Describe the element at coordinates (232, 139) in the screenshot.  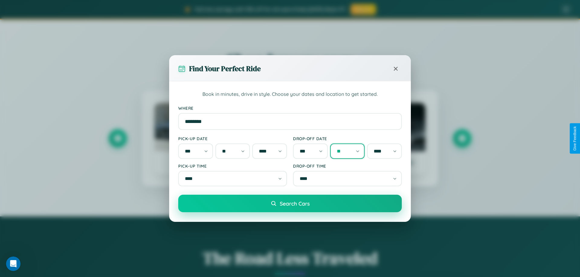
I see `label: Pick-up Date` at that location.